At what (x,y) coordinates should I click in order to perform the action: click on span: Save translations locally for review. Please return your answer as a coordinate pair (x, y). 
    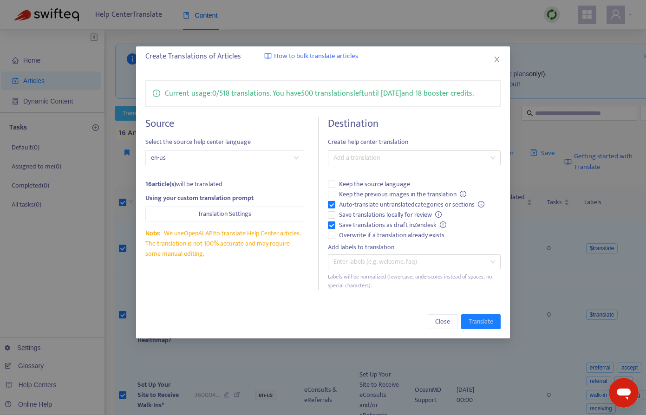
    Looking at the image, I should click on (391, 215).